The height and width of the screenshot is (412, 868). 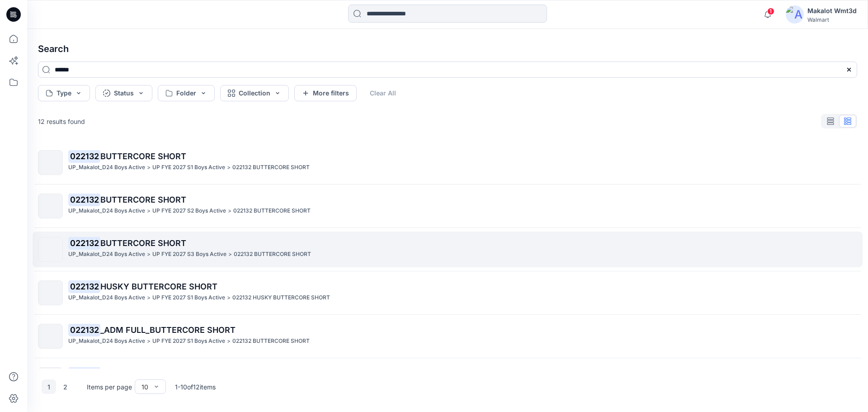 What do you see at coordinates (189, 211) in the screenshot?
I see `p: UP FYE 2027 S2 Boys Active` at bounding box center [189, 211].